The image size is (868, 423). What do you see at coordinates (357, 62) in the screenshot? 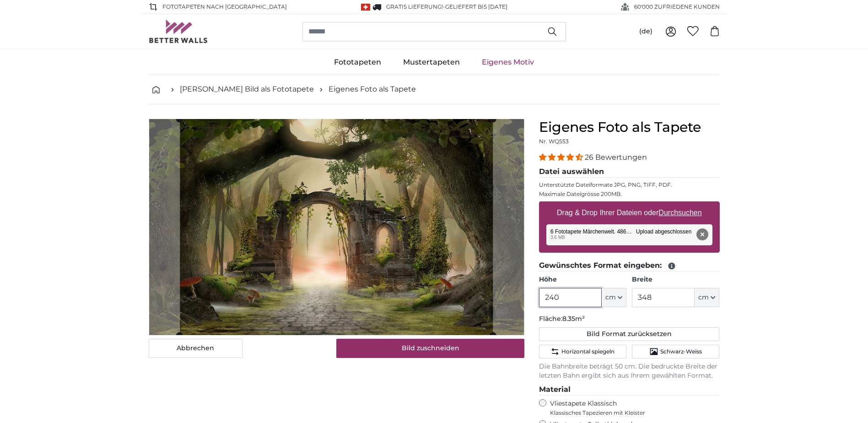
I see `a: Fototapeten` at bounding box center [357, 62].